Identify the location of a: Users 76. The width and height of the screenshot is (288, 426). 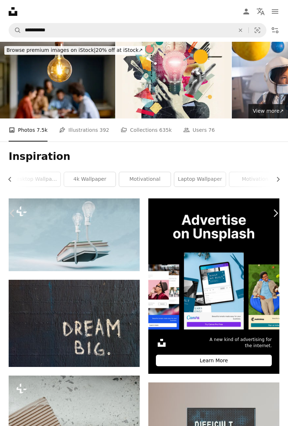
(199, 130).